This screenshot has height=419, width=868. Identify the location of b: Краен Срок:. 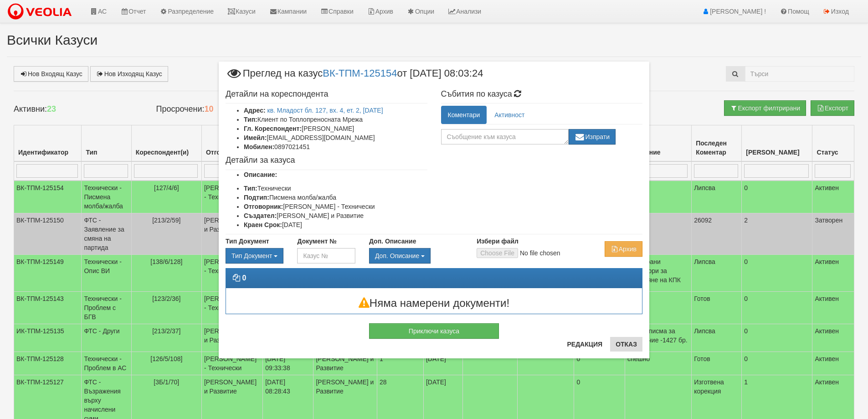
(263, 225).